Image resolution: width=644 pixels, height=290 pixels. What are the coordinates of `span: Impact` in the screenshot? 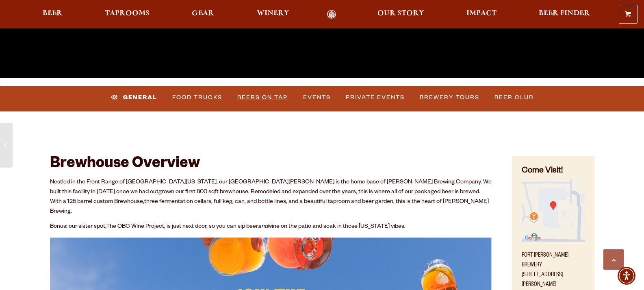 It's located at (481, 13).